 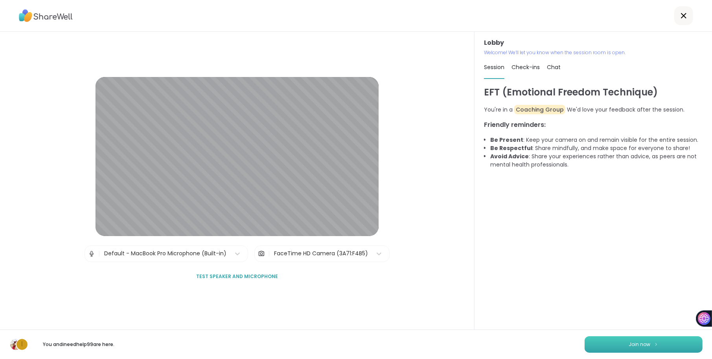 I want to click on button: Join now, so click(x=643, y=345).